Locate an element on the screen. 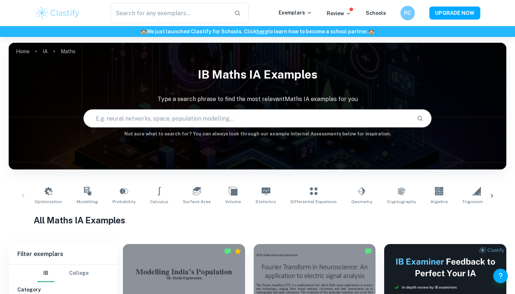 The width and height of the screenshot is (515, 294). h1: IB Maths IA examples is located at coordinates (257, 74).